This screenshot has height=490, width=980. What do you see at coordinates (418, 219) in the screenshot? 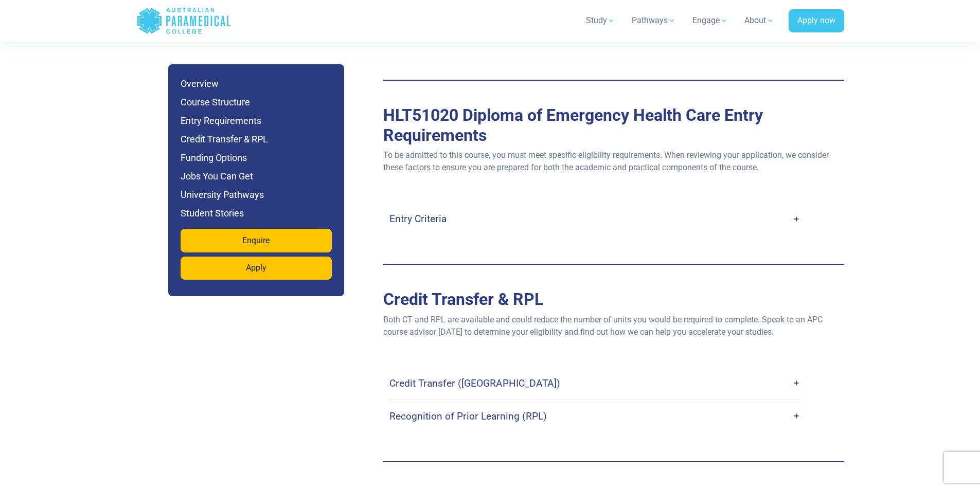
I see `h4: Entry Criteria` at bounding box center [418, 219].